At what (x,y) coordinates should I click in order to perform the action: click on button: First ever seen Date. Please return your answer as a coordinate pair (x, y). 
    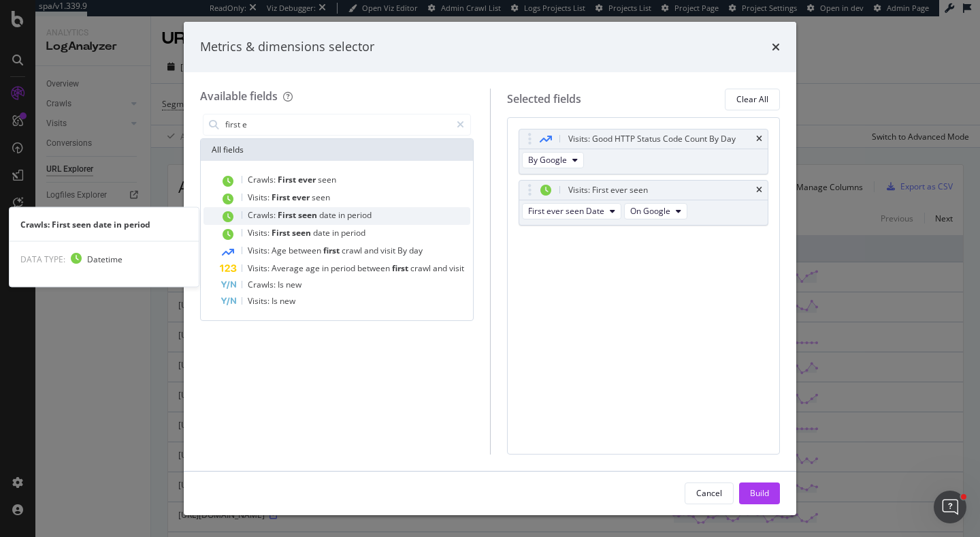
    Looking at the image, I should click on (572, 211).